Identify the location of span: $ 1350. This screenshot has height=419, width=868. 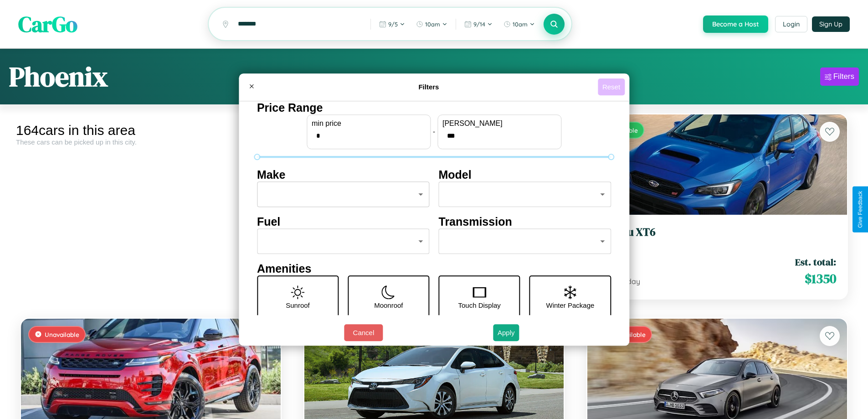
(820, 279).